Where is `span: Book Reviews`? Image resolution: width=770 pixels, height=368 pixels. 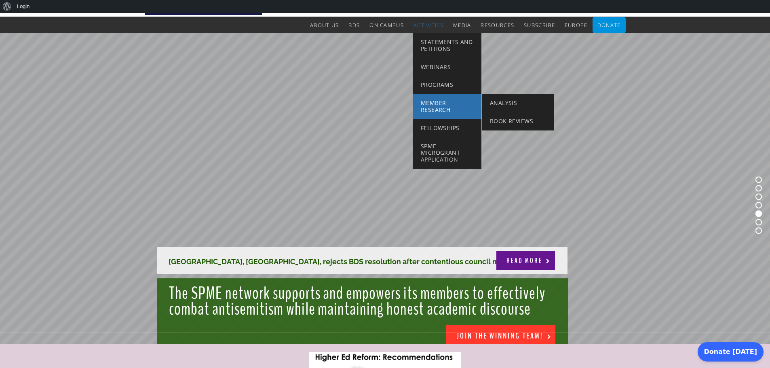
span: Book Reviews is located at coordinates (511, 121).